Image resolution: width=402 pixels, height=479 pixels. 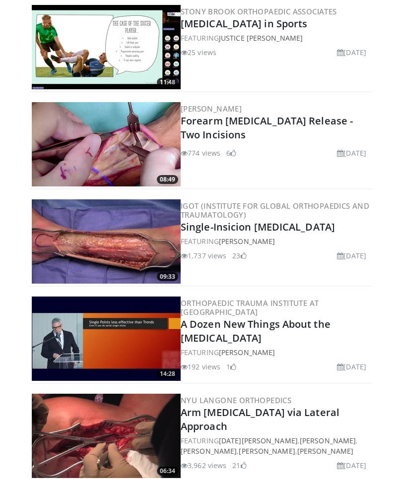 What do you see at coordinates (167, 374) in the screenshot?
I see `span: 14:28` at bounding box center [167, 374].